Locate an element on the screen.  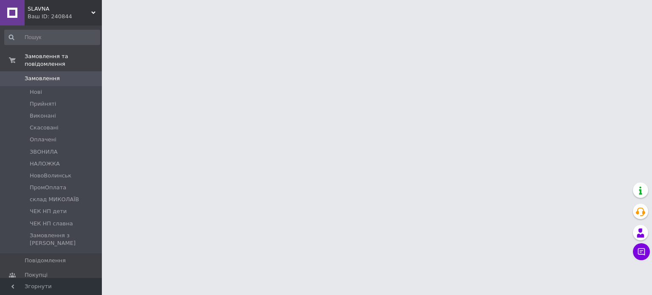
span: Замовлення та повідомлення is located at coordinates (63, 60).